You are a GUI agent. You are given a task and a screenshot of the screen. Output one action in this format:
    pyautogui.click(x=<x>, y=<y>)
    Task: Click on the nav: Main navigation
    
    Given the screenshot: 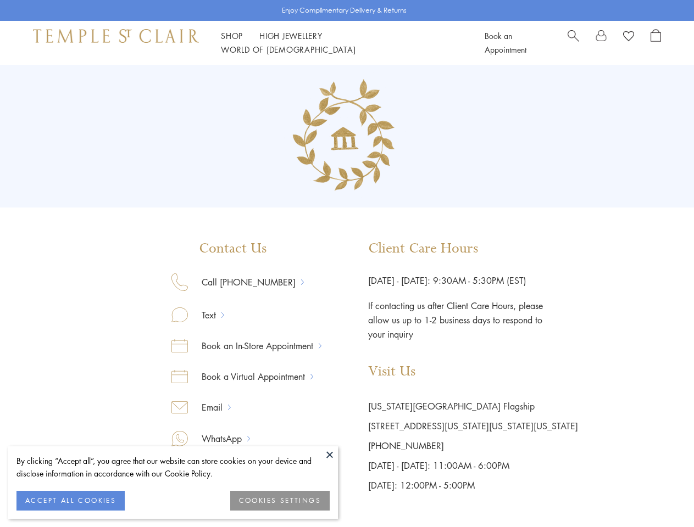 What is the action you would take?
    pyautogui.click(x=340, y=43)
    